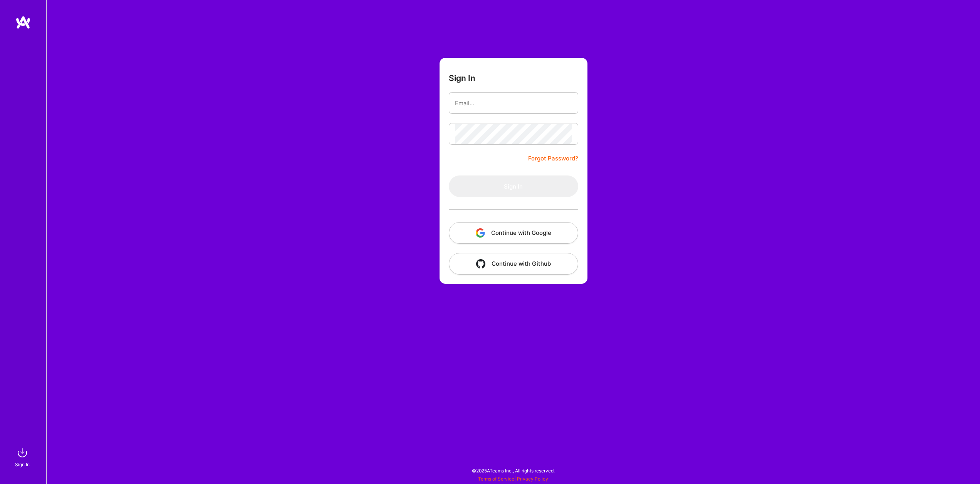 The image size is (980, 484). I want to click on input: Email..., so click(514, 103).